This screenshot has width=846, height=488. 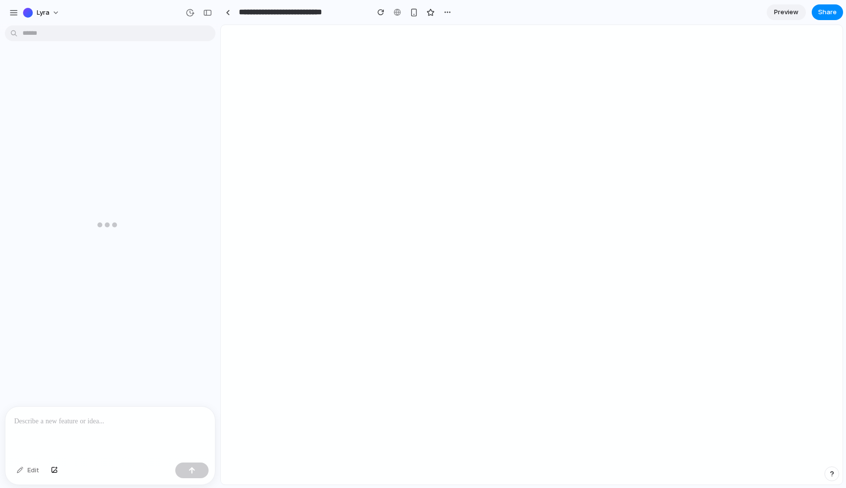 I want to click on span: Share, so click(x=828, y=12).